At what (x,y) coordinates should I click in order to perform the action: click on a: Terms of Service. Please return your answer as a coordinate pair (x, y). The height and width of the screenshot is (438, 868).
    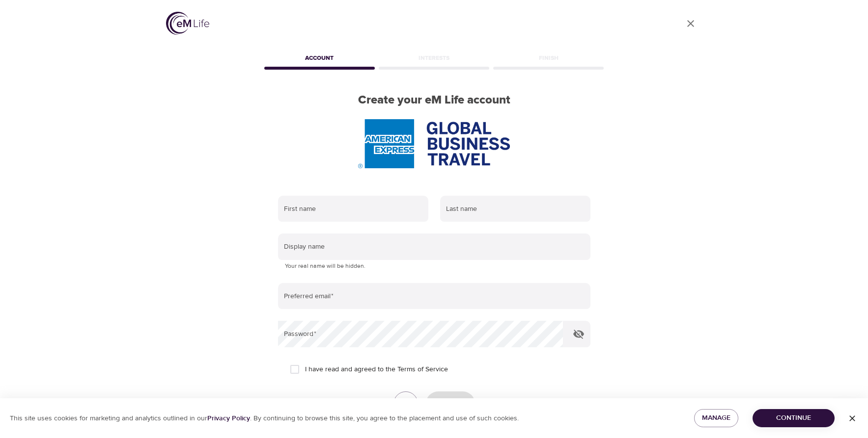
    Looking at the image, I should click on (423, 370).